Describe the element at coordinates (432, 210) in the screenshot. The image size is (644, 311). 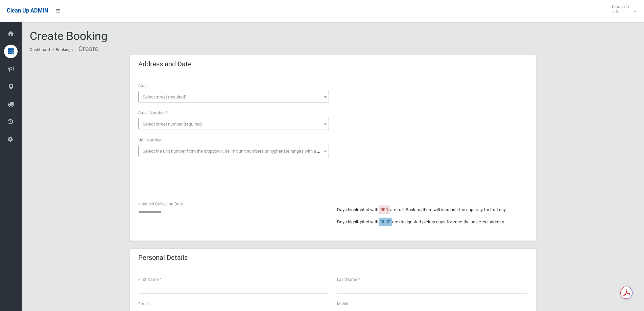
I see `p: Days highlighted with are full. Booking them will increase the capacity for that day.` at that location.